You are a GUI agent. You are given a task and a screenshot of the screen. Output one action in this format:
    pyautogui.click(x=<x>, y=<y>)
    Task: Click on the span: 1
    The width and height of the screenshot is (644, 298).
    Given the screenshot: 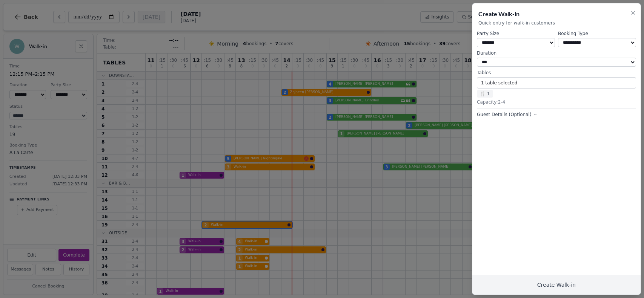 What is the action you would take?
    pyautogui.click(x=485, y=94)
    